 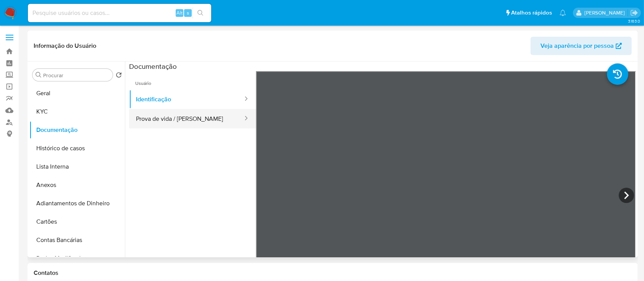 What do you see at coordinates (119, 13) in the screenshot?
I see `input: Pesquise usuários ou casos...` at bounding box center [119, 13].